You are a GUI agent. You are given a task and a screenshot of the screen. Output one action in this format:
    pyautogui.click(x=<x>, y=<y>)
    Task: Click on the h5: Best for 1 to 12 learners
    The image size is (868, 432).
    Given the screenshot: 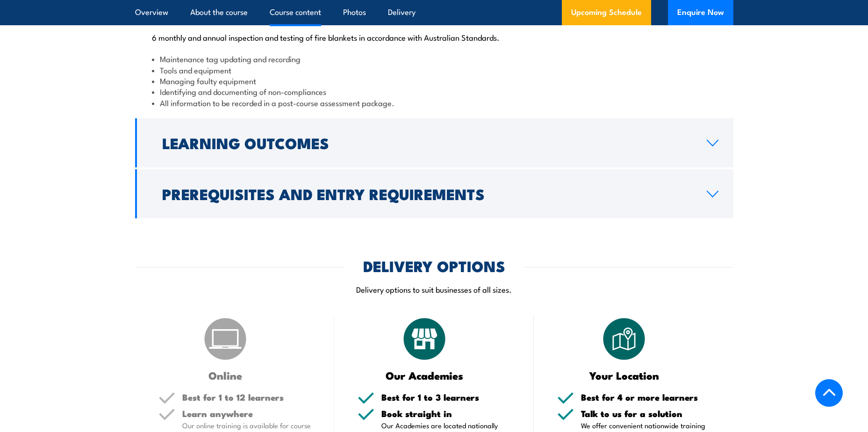 What is the action you would take?
    pyautogui.click(x=247, y=397)
    